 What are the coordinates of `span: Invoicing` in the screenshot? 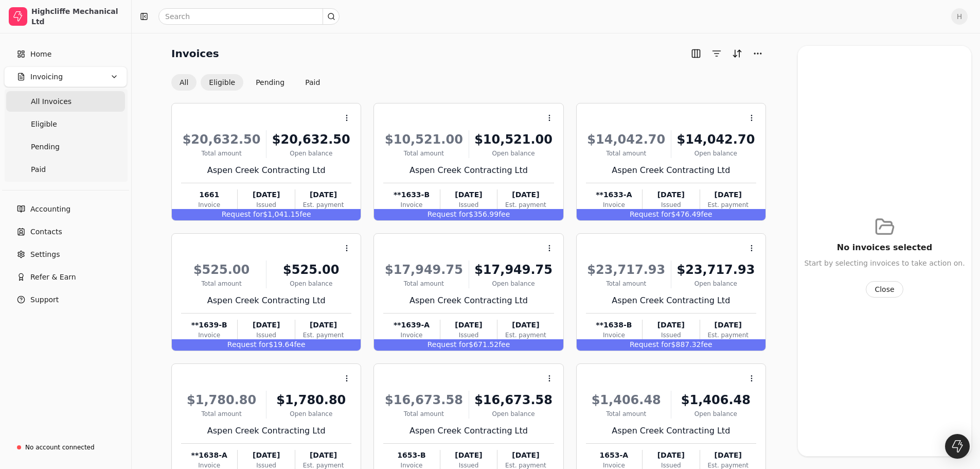 It's located at (46, 77).